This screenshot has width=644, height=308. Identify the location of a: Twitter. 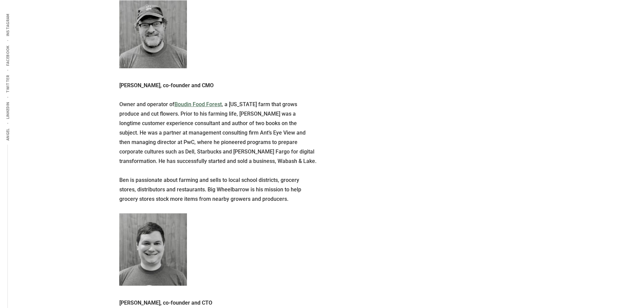
(8, 84).